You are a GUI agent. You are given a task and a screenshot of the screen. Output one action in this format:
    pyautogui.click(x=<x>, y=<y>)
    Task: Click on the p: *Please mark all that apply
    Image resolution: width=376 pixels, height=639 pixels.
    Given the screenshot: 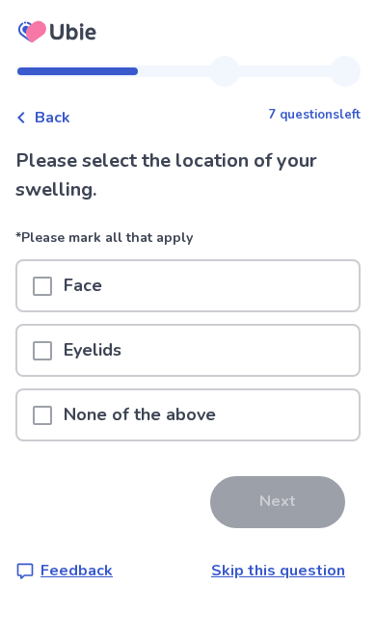 What is the action you would take?
    pyautogui.click(x=188, y=243)
    